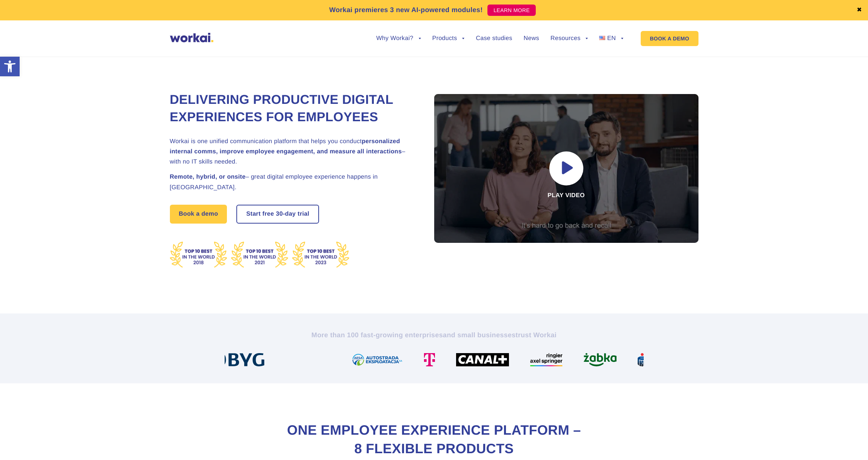  I want to click on a: Products, so click(448, 38).